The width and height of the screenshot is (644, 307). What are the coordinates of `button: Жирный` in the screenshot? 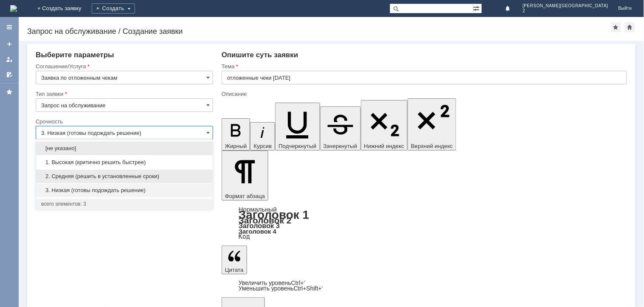 It's located at (236, 135).